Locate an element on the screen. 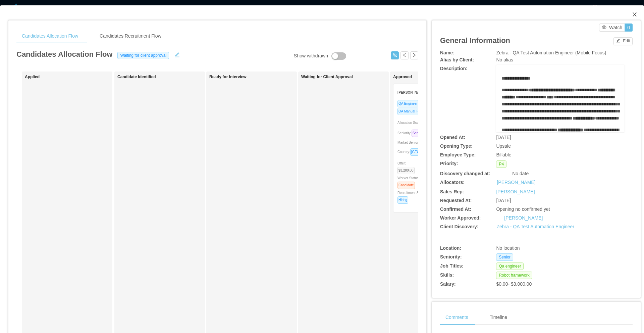  span: Seniority: is located at coordinates (411, 133).